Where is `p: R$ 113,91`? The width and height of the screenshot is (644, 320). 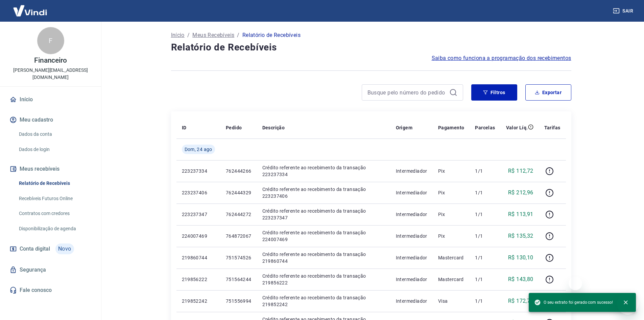
p: R$ 113,91 is located at coordinates (520, 214).